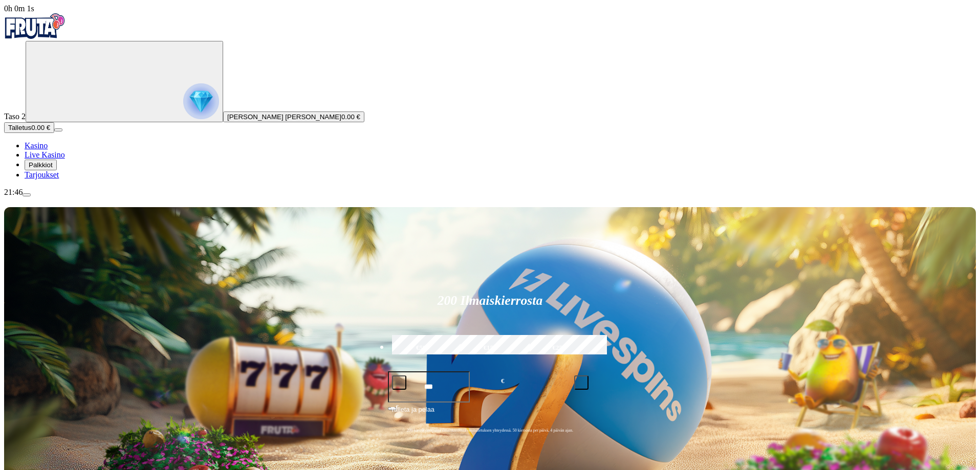 This screenshot has width=980, height=470. Describe the element at coordinates (490, 160) in the screenshot. I see `nav: Main menu` at that location.